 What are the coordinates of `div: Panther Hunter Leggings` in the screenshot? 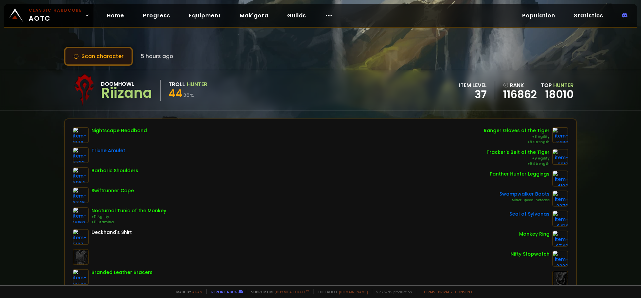 It's located at (520, 174).